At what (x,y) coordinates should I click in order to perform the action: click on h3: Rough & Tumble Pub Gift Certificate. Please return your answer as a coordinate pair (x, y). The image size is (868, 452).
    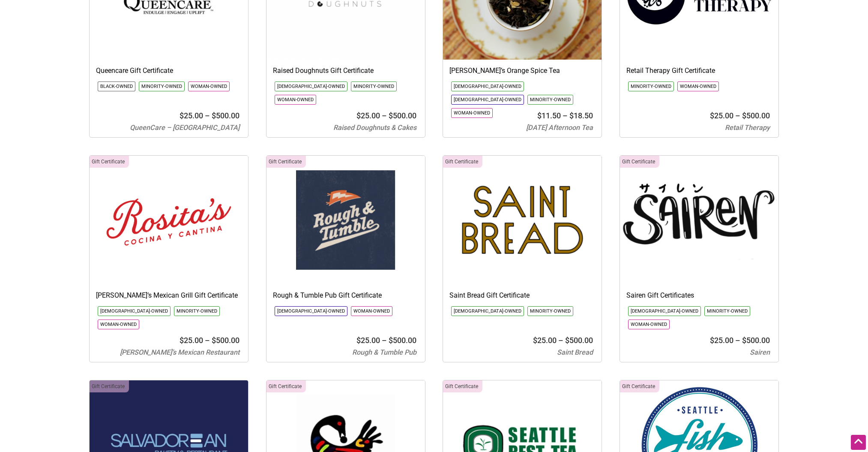
    Looking at the image, I should click on (345, 295).